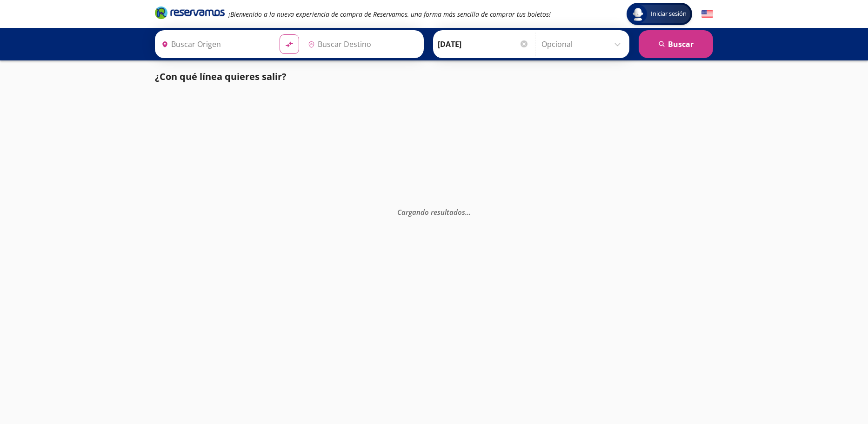 The image size is (868, 424). Describe the element at coordinates (707, 14) in the screenshot. I see `button: English` at that location.